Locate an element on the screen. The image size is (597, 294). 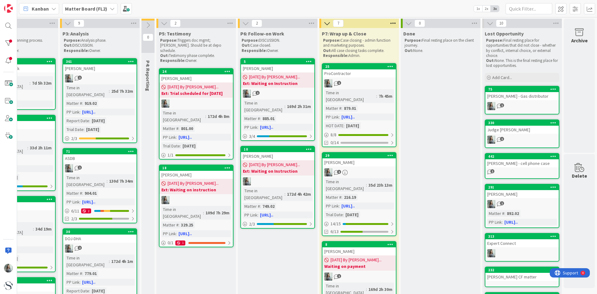
div: 779.01 is located at coordinates (91, 273).